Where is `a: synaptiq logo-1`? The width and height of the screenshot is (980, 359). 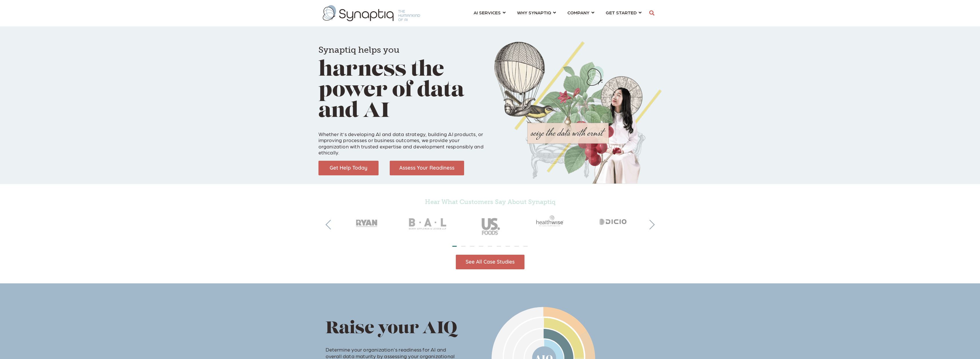
a: synaptiq logo-1 is located at coordinates (371, 13).